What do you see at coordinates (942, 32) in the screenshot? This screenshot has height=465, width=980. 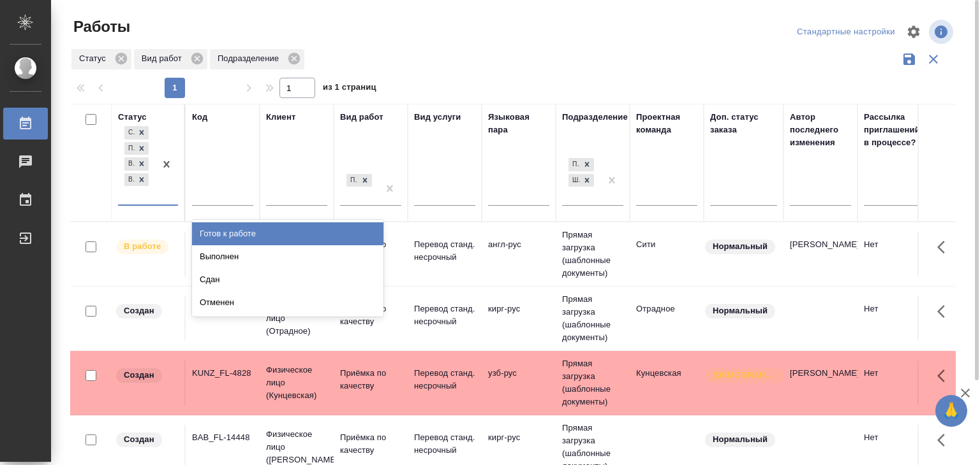 I see `span: Посмотреть информацию` at bounding box center [942, 32].